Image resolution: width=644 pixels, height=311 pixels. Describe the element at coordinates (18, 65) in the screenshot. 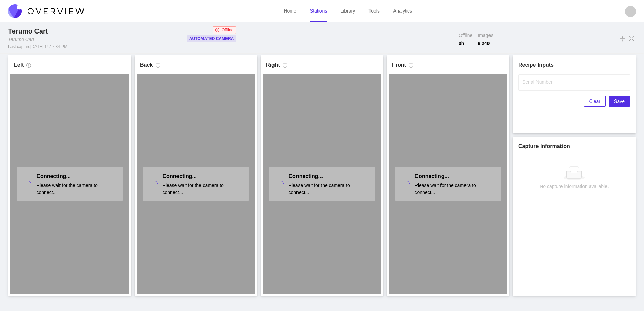

I see `h1: Left` at that location.